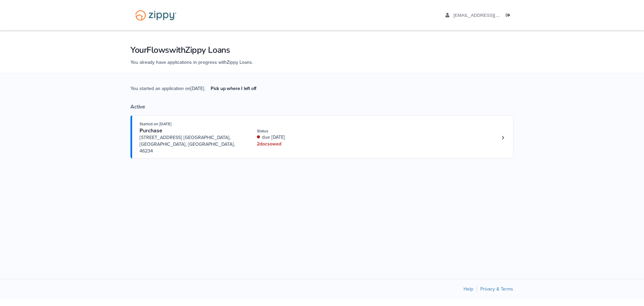 This screenshot has width=644, height=306. Describe the element at coordinates (301, 131) in the screenshot. I see `div: Status` at that location.